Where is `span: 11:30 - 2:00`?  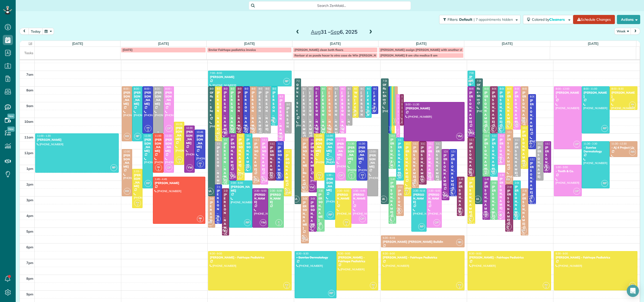
span: 11:30 - 2:00 is located at coordinates (276, 144).